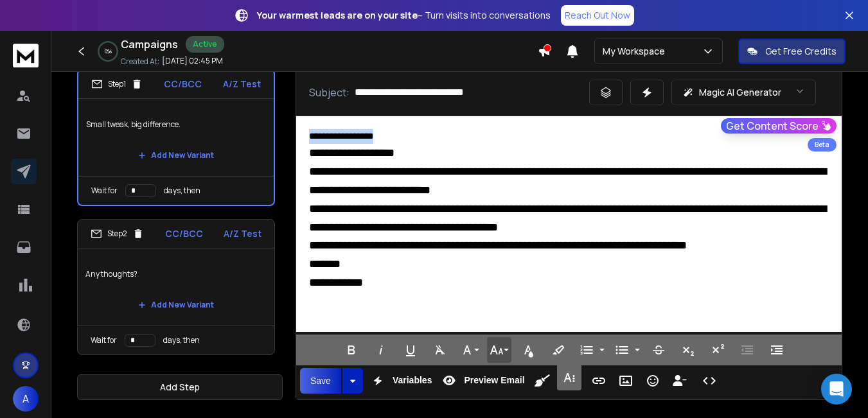 The width and height of the screenshot is (868, 418). Describe the element at coordinates (320, 380) in the screenshot. I see `button: Save` at that location.